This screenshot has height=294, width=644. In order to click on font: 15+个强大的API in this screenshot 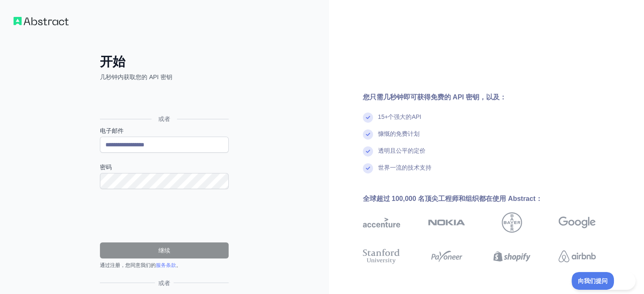, I will do `click(400, 117)`.